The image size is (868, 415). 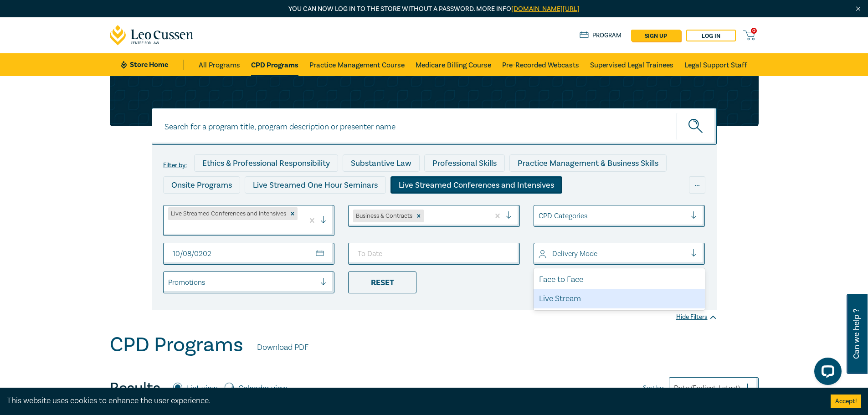 What do you see at coordinates (654, 388) in the screenshot?
I see `span: Sort by:` at bounding box center [654, 388].